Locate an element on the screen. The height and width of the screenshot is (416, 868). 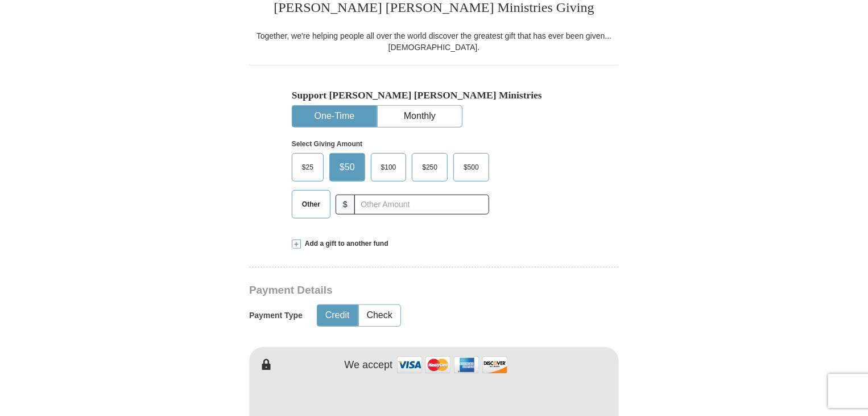
input: Other Amount is located at coordinates (422, 205).